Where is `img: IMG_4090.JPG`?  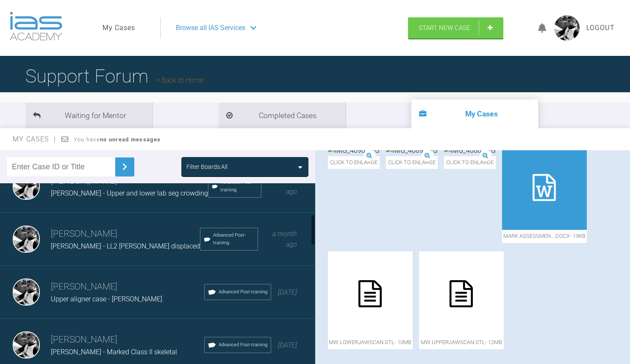
img: IMG_4090.JPG is located at coordinates (354, 151).